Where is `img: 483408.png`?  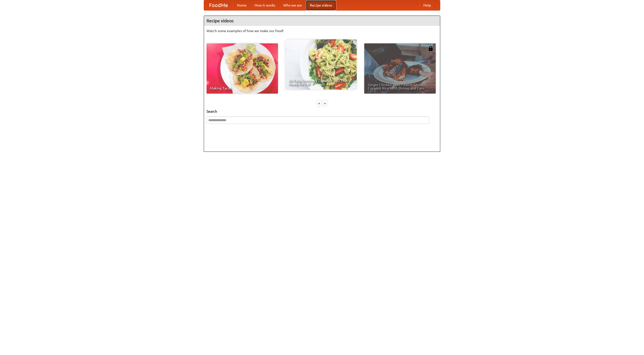
img: 483408.png is located at coordinates (430, 49).